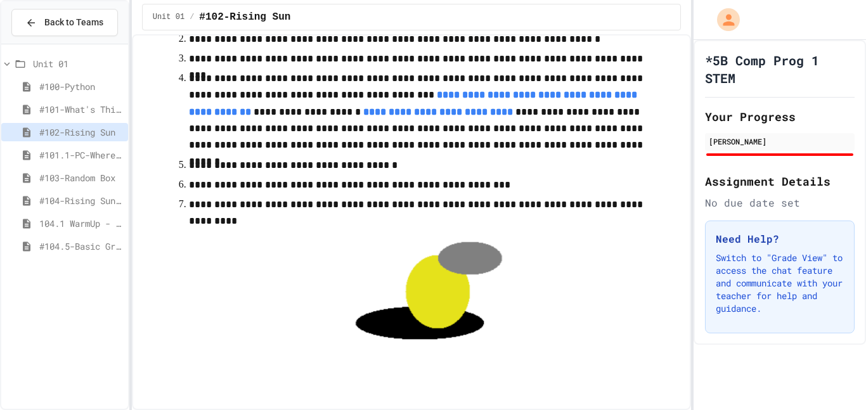  I want to click on div: My Account, so click(723, 20).